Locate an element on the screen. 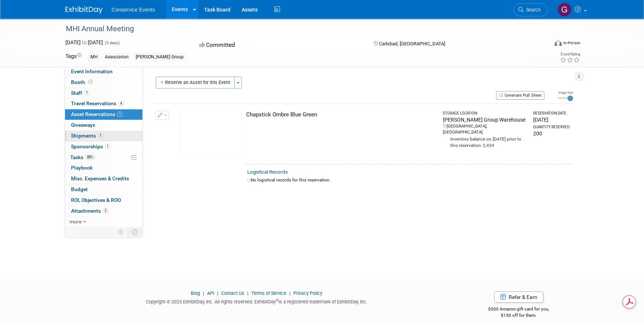 The image size is (644, 322). td: Toggle Event Tabs is located at coordinates (135, 232).